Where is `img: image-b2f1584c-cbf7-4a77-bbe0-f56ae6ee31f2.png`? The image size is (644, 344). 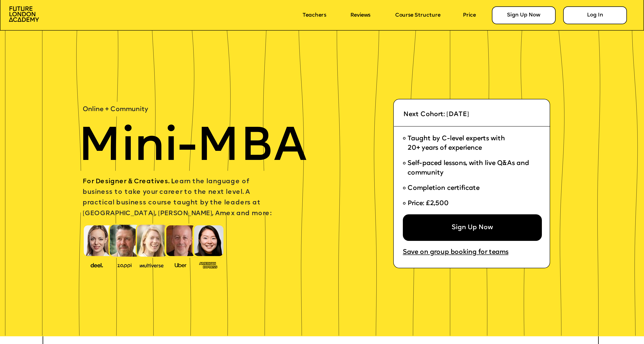 img: image-b2f1584c-cbf7-4a77-bbe0-f56ae6ee31f2.png is located at coordinates (124, 264).